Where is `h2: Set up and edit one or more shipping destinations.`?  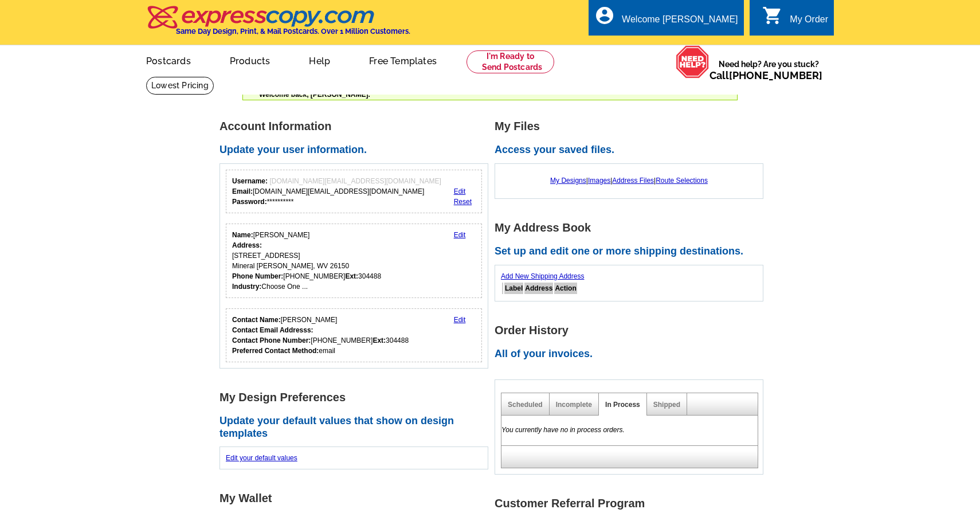
h2: Set up and edit one or more shipping destinations. is located at coordinates (632, 251).